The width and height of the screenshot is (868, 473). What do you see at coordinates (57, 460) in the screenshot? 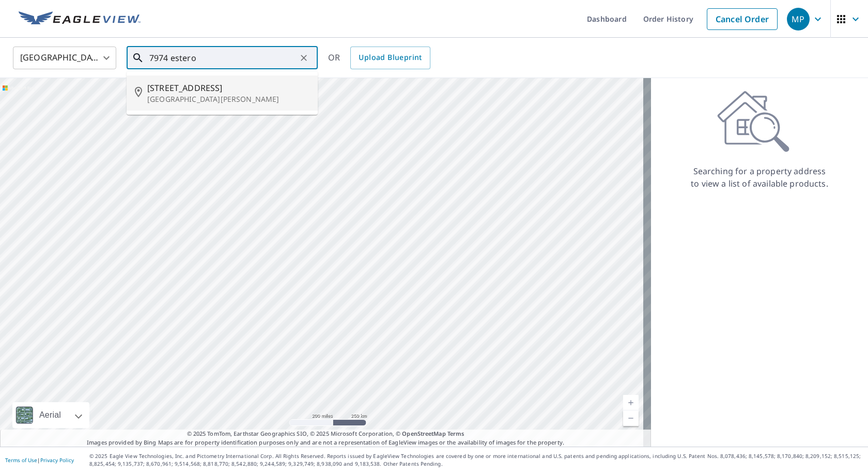
I see `a: Privacy Policy` at bounding box center [57, 460].